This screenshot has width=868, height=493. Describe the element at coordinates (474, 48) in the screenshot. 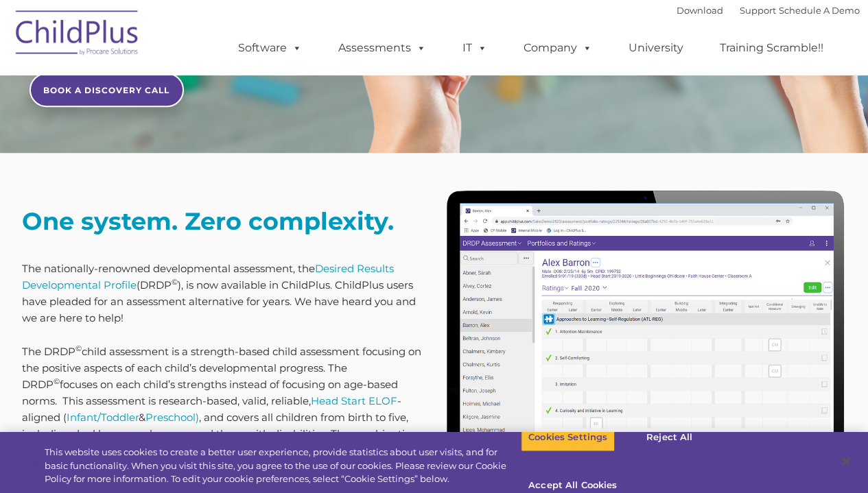

I see `a: IT` at that location.